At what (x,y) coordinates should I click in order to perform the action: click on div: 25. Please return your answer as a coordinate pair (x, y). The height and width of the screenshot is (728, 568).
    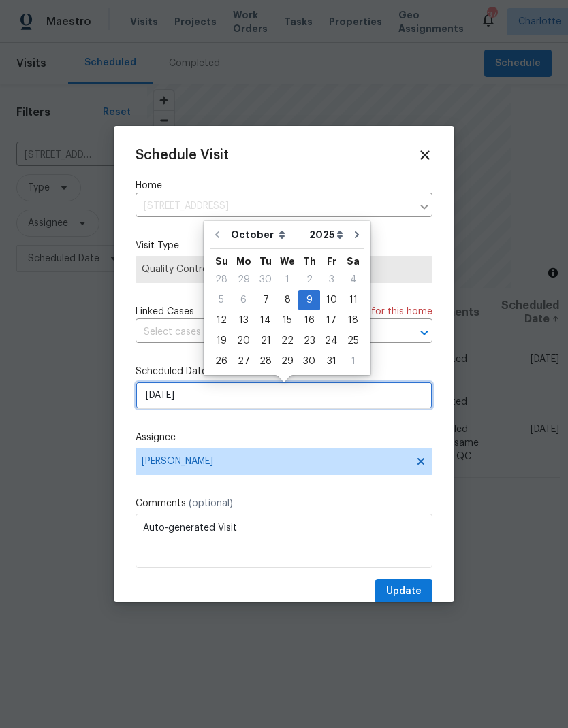
    Looking at the image, I should click on (353, 341).